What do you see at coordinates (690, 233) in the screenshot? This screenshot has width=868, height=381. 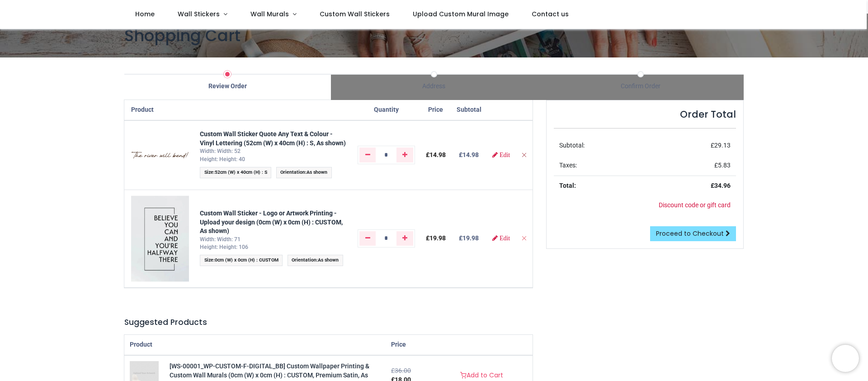 I see `span: Proceed to Checkout` at bounding box center [690, 233].